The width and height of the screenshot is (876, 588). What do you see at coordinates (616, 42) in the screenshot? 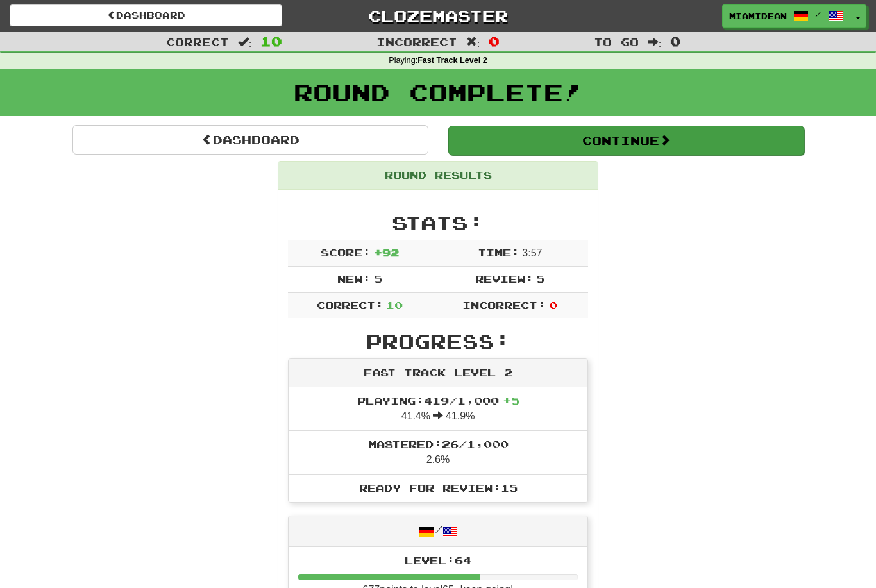
I see `span: To go` at bounding box center [616, 42].